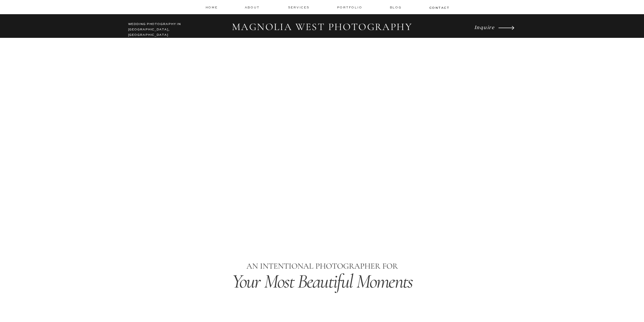  Describe the element at coordinates (350, 7) in the screenshot. I see `a: Portfolio` at that location.